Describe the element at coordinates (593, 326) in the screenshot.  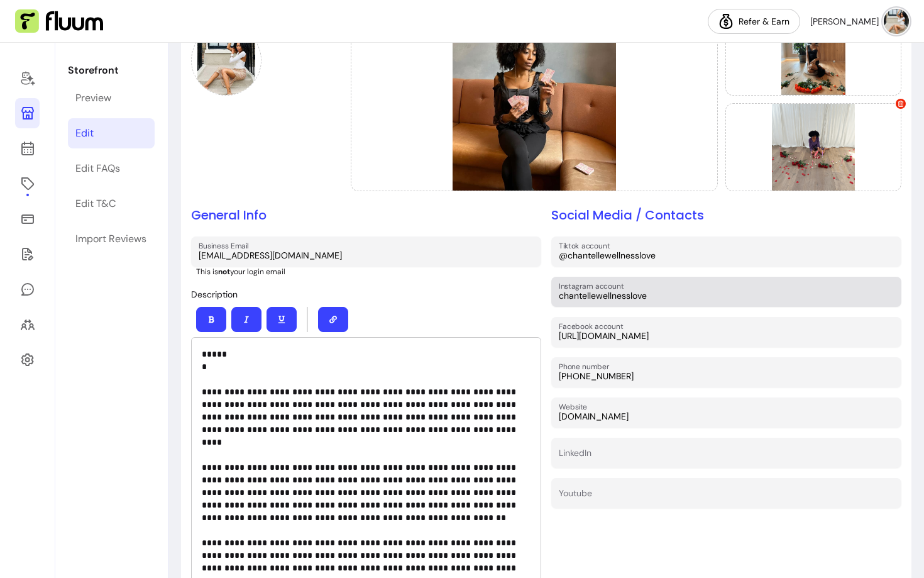
I see `label: Facebook account` at that location.